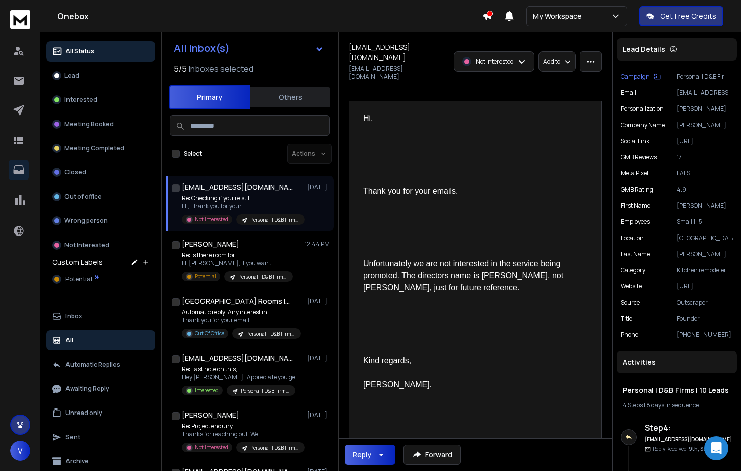 This screenshot has height=471, width=741. Describe the element at coordinates (705, 173) in the screenshot. I see `p: FALSE` at that location.